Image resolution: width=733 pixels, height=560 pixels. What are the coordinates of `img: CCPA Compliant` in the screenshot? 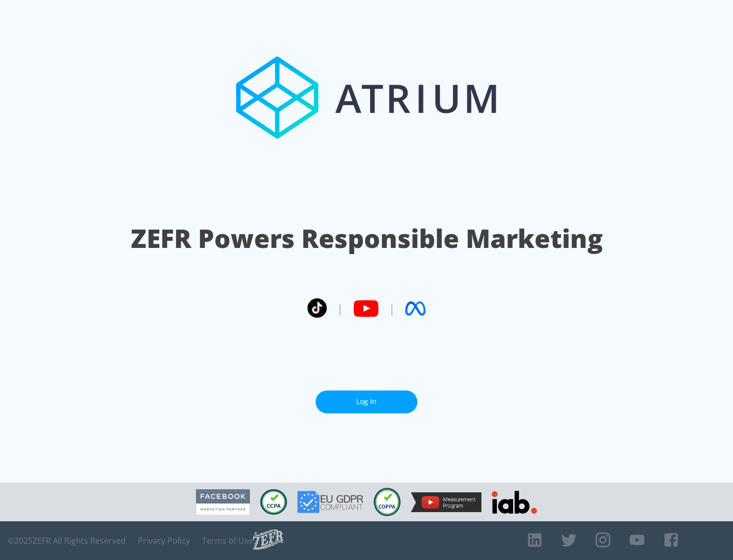 It's located at (273, 502).